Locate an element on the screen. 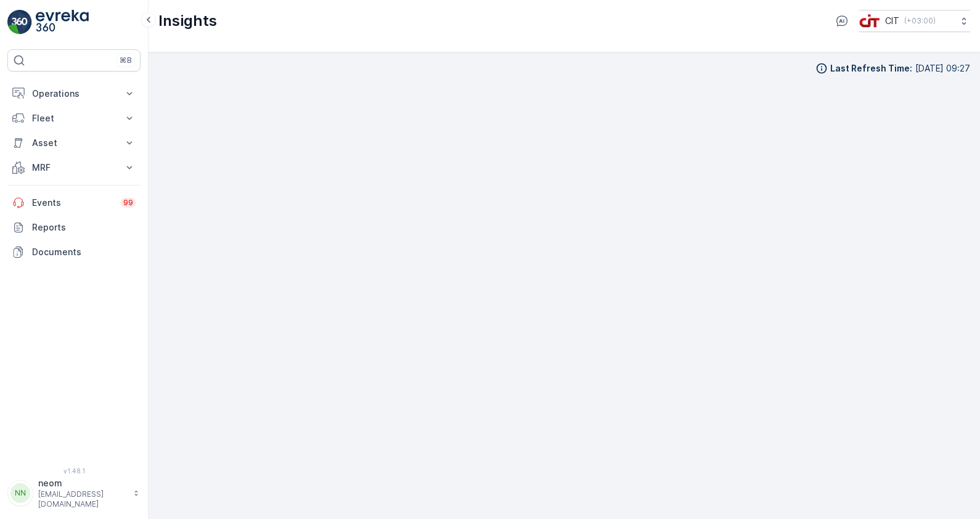 This screenshot has width=980, height=519. div: NN is located at coordinates (20, 493).